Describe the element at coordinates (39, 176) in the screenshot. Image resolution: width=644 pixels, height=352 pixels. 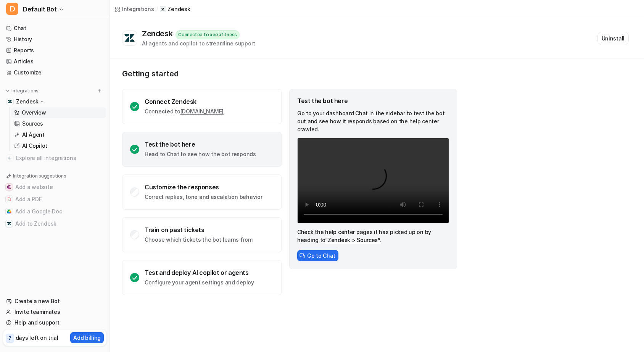
I see `p: Integration suggestions` at that location.